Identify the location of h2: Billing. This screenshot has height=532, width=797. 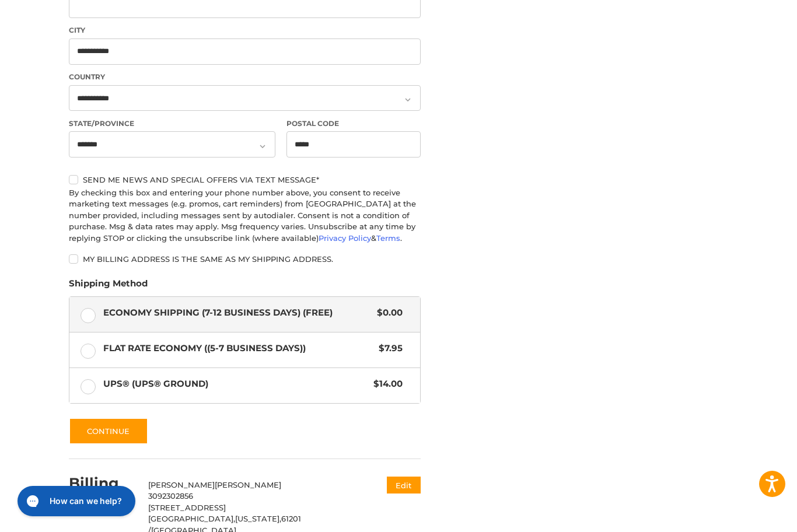
(103, 483).